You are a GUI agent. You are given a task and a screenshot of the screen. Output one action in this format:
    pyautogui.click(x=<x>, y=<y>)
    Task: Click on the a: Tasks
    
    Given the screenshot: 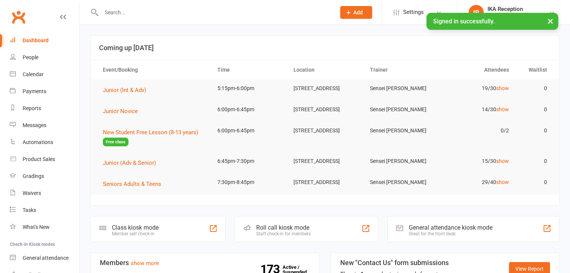 What is the action you would take?
    pyautogui.click(x=44, y=210)
    